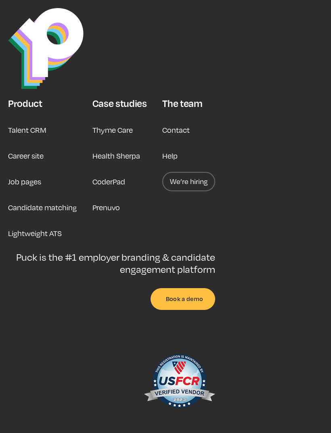 This screenshot has width=331, height=433. What do you see at coordinates (188, 182) in the screenshot?
I see `a: We’re hiring` at bounding box center [188, 182].